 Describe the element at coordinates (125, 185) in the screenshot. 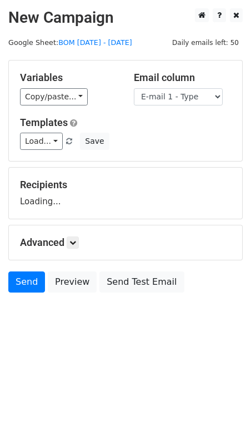

I see `h5: Recipients` at that location.